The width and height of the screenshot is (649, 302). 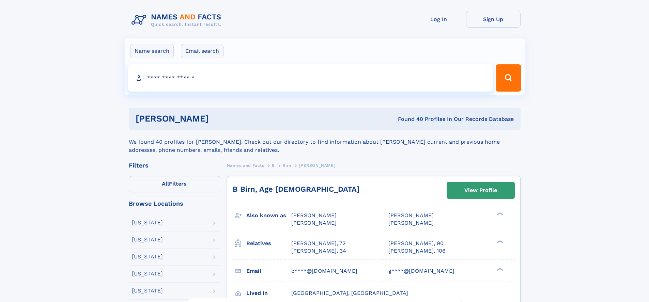 What do you see at coordinates (287, 165) in the screenshot?
I see `a: Birn` at bounding box center [287, 165].